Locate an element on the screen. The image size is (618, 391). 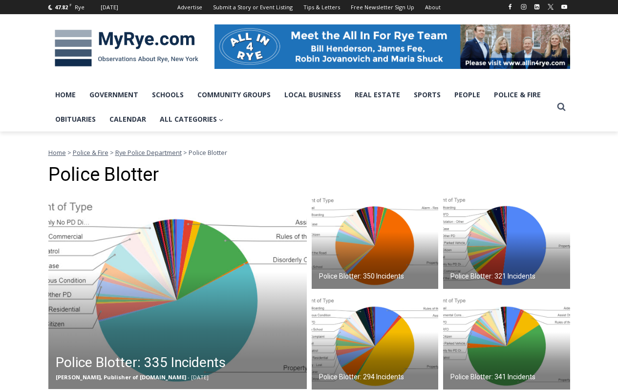
img: (PHOTO: The evolving police blotter – for the seven days through October 25, 2023 here is a chart... is located at coordinates (507, 342).